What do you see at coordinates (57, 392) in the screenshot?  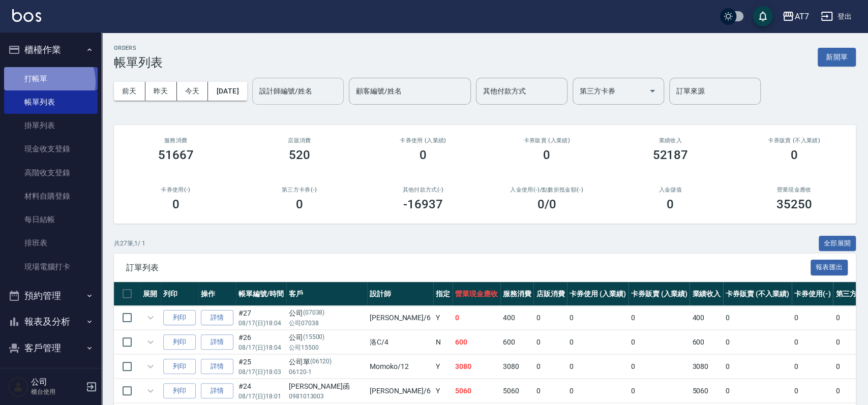 I see `p: 櫃台使用` at bounding box center [57, 392].